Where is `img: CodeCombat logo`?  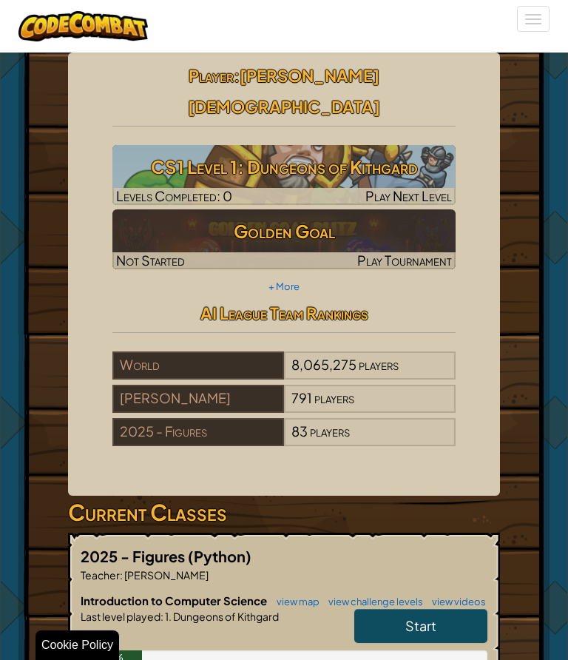 img: CodeCombat logo is located at coordinates (83, 26).